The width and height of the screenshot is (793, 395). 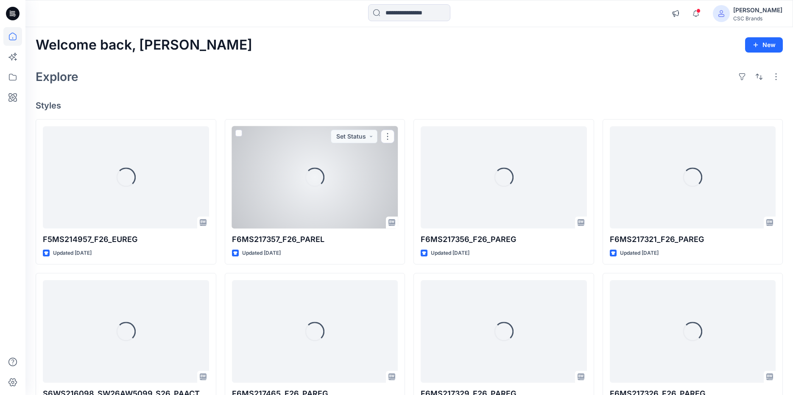 What do you see at coordinates (693, 240) in the screenshot?
I see `p: F6MS217321_F26_PAREG` at bounding box center [693, 240].